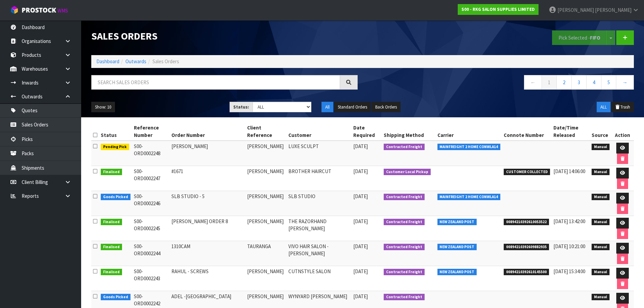 The image size is (644, 308). What do you see at coordinates (319, 204) in the screenshot?
I see `td: SLB STUDIO` at bounding box center [319, 204].